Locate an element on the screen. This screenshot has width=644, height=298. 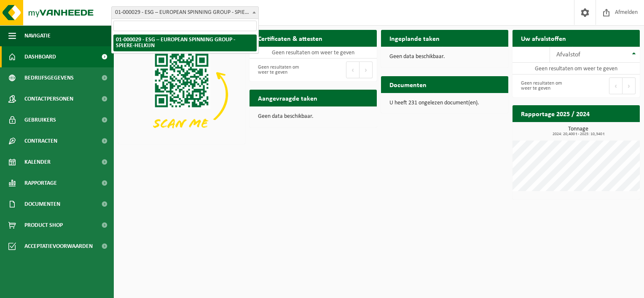
span: Gebruikers is located at coordinates (40, 120).